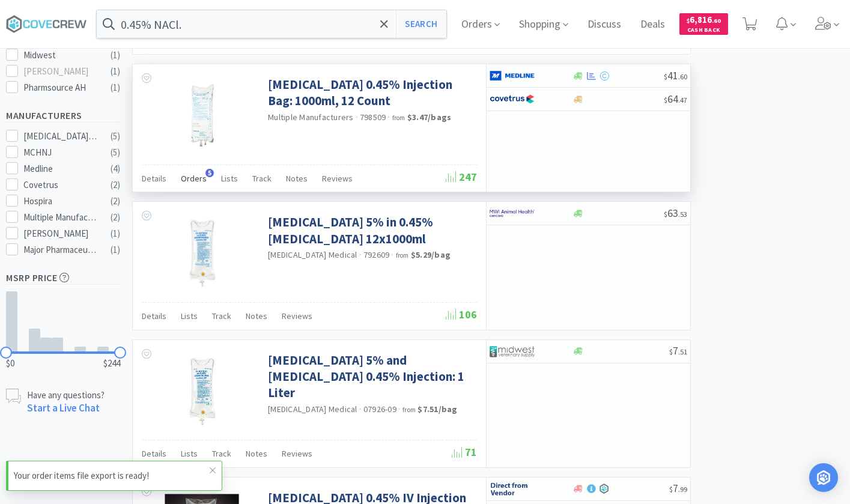 The image size is (850, 504). What do you see at coordinates (63, 408) in the screenshot?
I see `a: Start a Live Chat` at bounding box center [63, 408].